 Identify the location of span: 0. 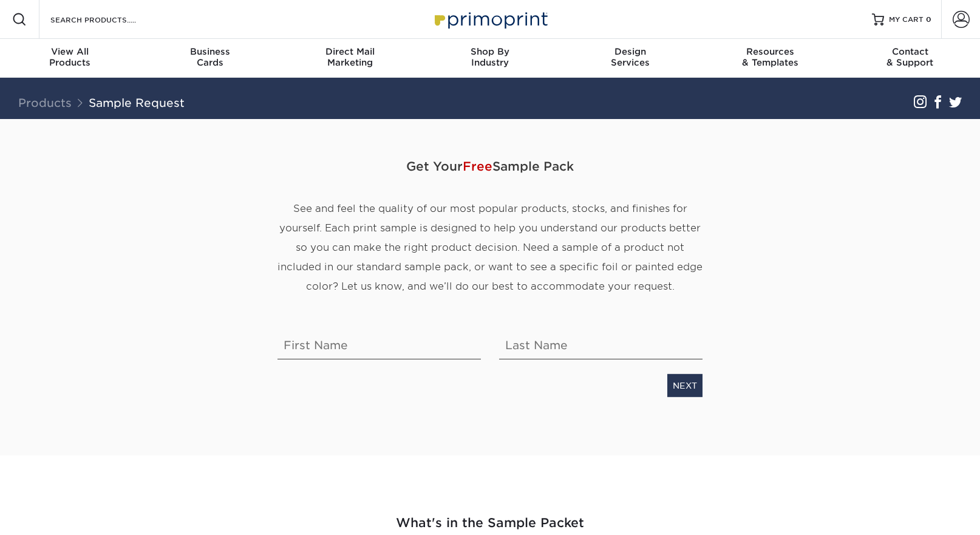
(929, 19).